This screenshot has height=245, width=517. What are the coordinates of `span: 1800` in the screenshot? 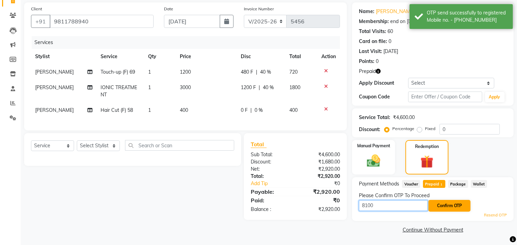 It's located at (295, 88).